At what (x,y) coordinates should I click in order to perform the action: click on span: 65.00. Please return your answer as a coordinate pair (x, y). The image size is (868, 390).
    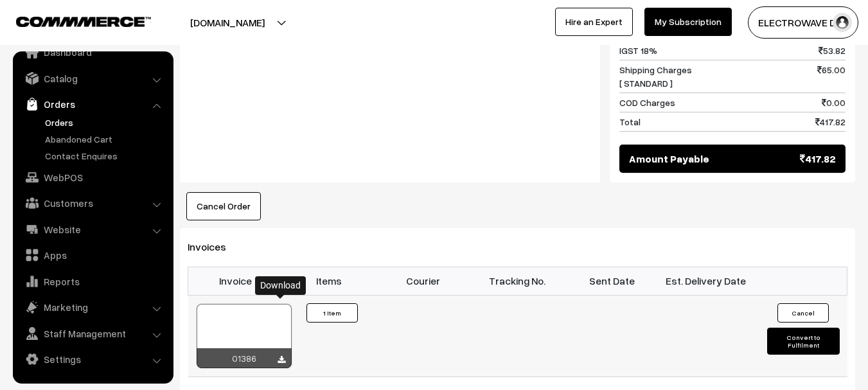
    Looking at the image, I should click on (832, 76).